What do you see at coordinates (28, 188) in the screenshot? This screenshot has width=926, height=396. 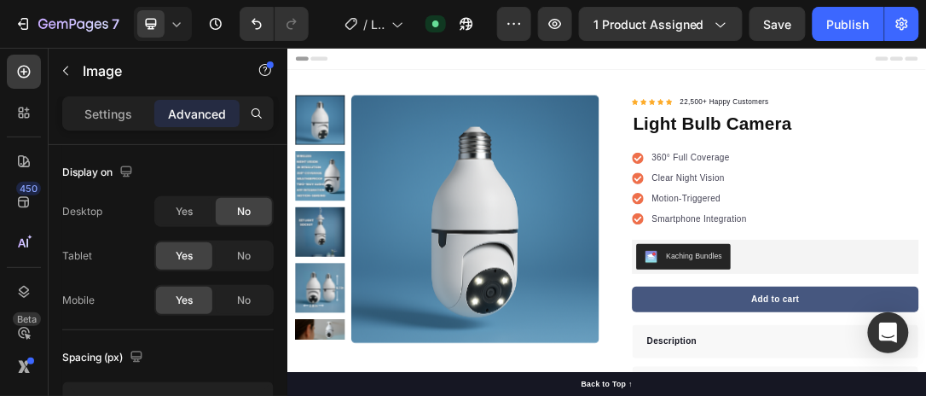 I see `div: 450` at bounding box center [28, 188].